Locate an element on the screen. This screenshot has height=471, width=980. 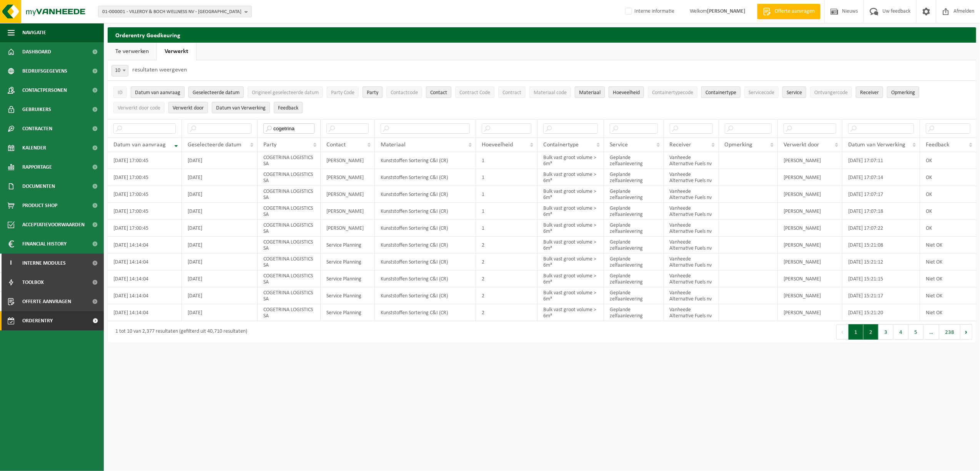
span: Product Shop is located at coordinates (40, 206).